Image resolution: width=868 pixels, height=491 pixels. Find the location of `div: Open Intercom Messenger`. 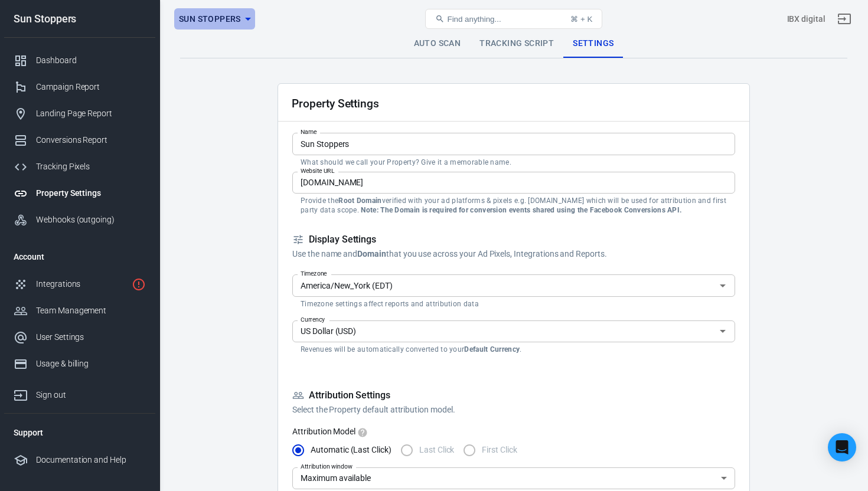

div: Open Intercom Messenger is located at coordinates (842, 447).